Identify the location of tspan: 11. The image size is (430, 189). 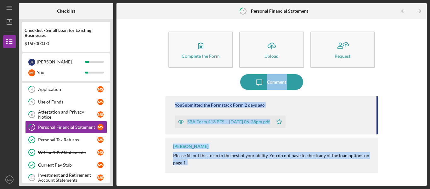
(32, 177).